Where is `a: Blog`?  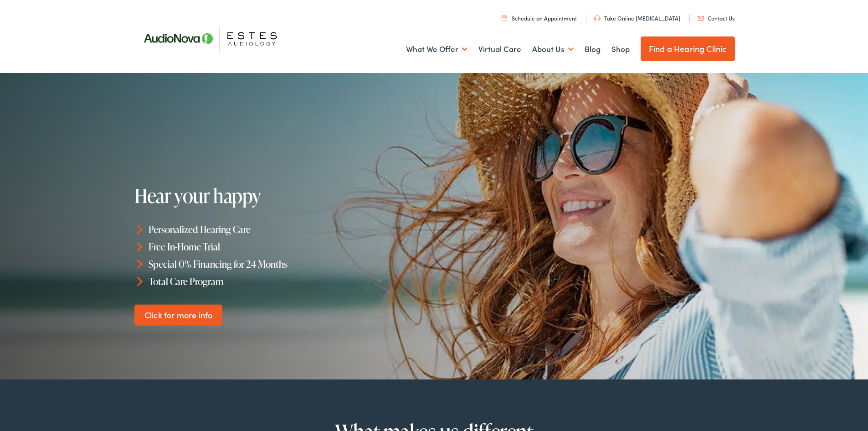 a: Blog is located at coordinates (592, 49).